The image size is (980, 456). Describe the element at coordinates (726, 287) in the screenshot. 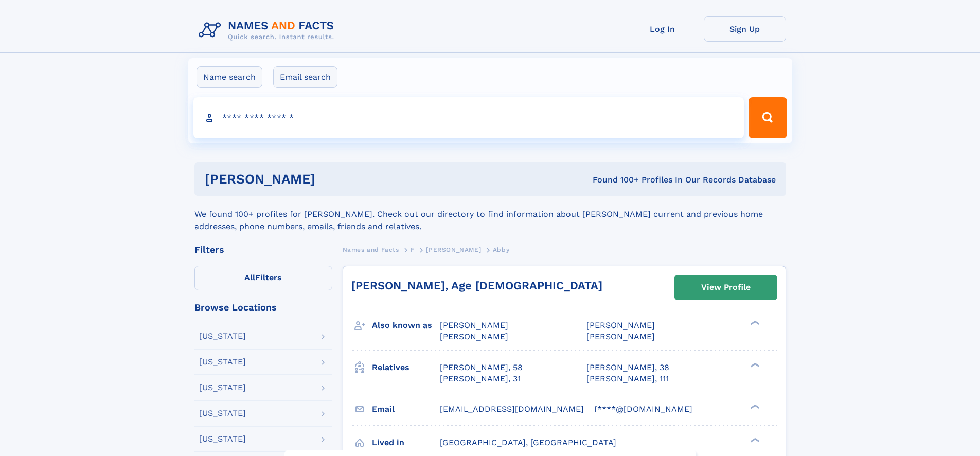

I see `a: View Profile` at that location.